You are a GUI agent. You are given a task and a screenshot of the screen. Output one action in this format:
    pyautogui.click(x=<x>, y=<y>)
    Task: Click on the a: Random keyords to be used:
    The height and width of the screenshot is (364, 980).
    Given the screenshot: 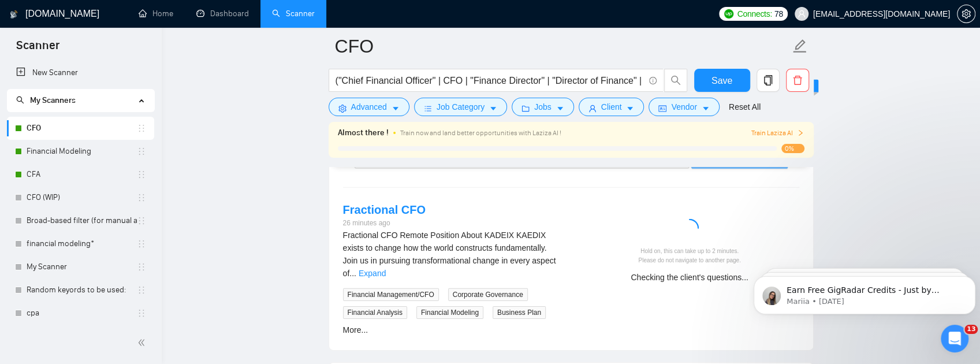 What is the action you would take?
    pyautogui.click(x=81, y=290)
    